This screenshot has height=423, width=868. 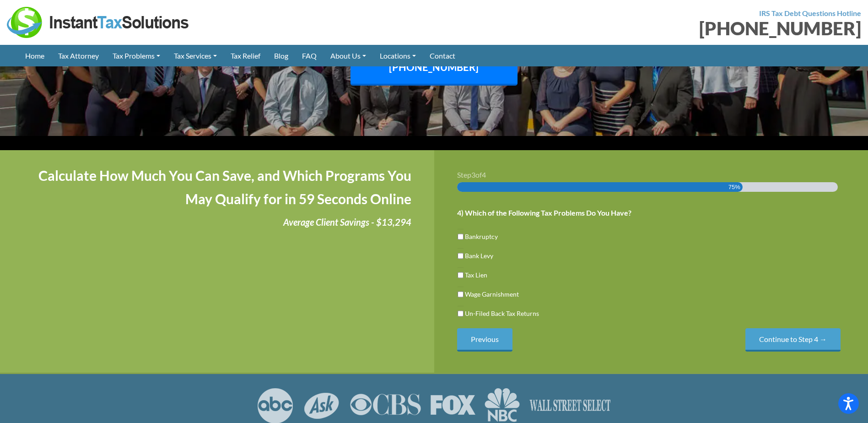 What do you see at coordinates (79, 56) in the screenshot?
I see `a: Tax Attorney` at bounding box center [79, 56].